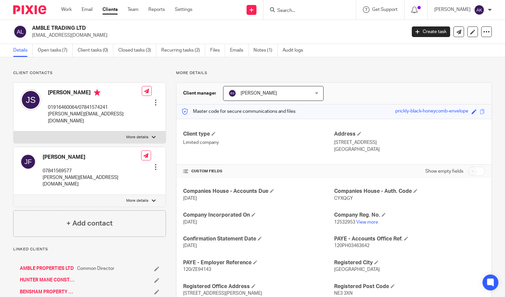  I want to click on span: Get Support, so click(385, 10).